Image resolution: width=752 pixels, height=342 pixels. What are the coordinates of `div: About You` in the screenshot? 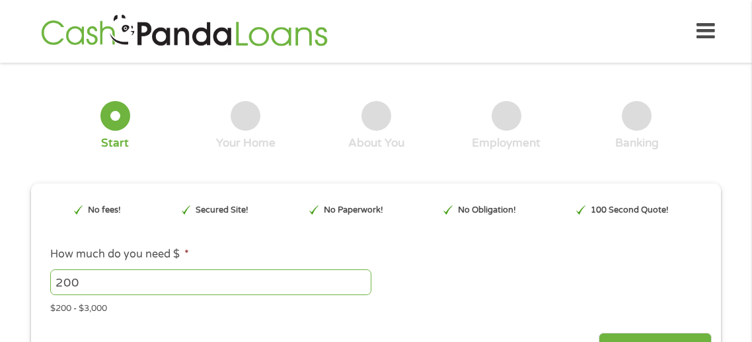 It's located at (376, 143).